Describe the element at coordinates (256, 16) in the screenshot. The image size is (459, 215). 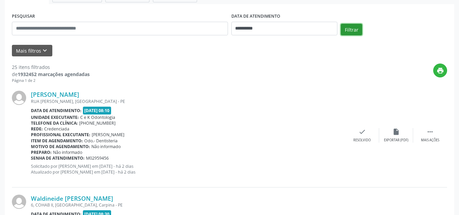
I see `label: DATA DE ATENDIMENTO` at that location.